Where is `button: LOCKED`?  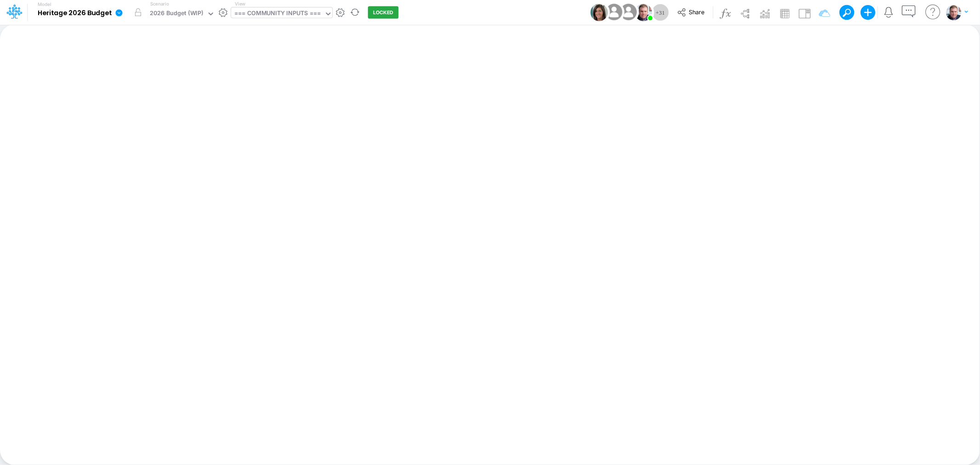
button: LOCKED is located at coordinates (384, 13).